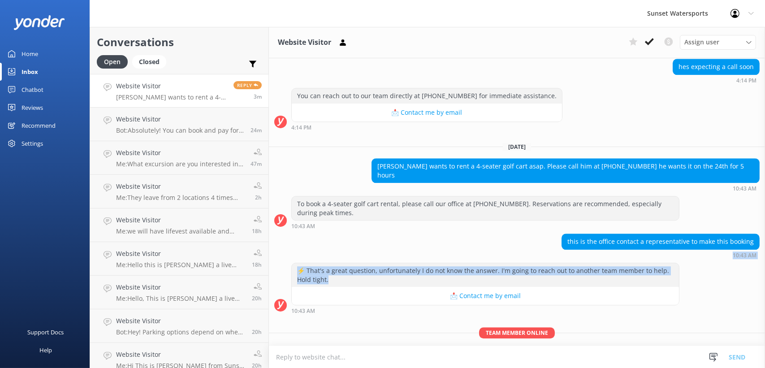 The height and width of the screenshot is (368, 765). Describe the element at coordinates (702, 42) in the screenshot. I see `span: Assign user` at that location.